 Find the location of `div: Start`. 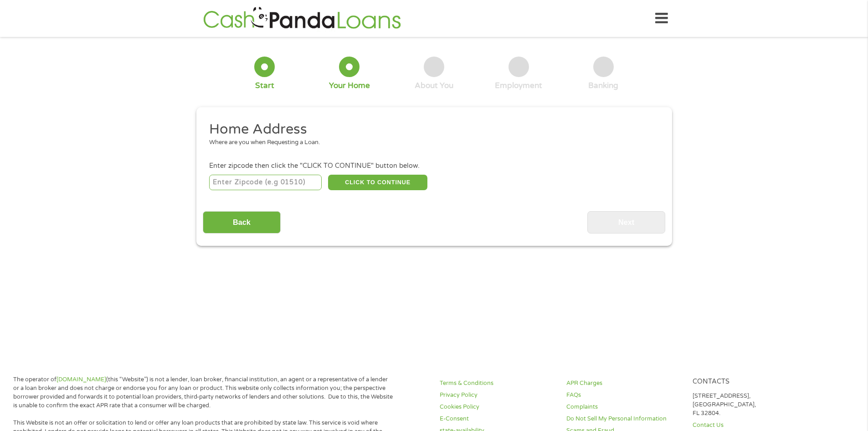

div: Start is located at coordinates (264, 86).